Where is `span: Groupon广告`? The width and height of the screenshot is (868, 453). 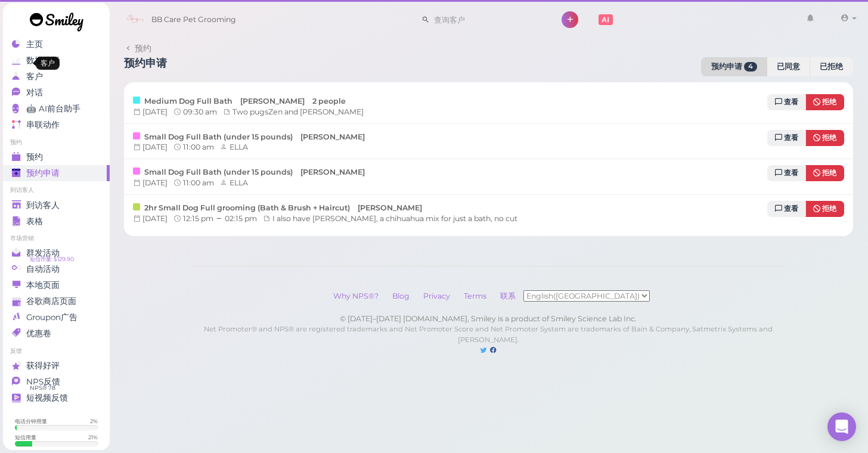
span: Groupon广告 is located at coordinates (52, 317).